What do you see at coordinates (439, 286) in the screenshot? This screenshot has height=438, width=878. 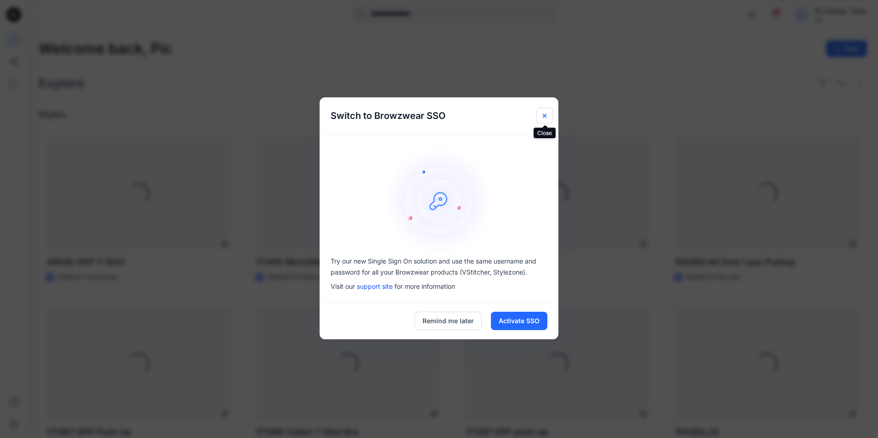 I see `p: Visit our for more information` at bounding box center [439, 286].